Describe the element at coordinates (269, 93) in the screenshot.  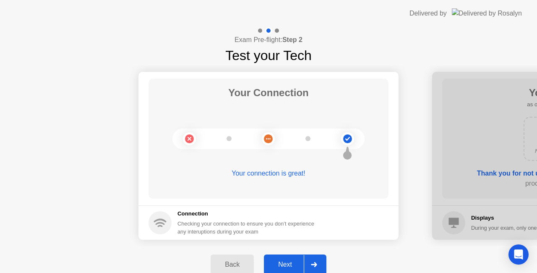
I see `h1: Your Connection` at that location.